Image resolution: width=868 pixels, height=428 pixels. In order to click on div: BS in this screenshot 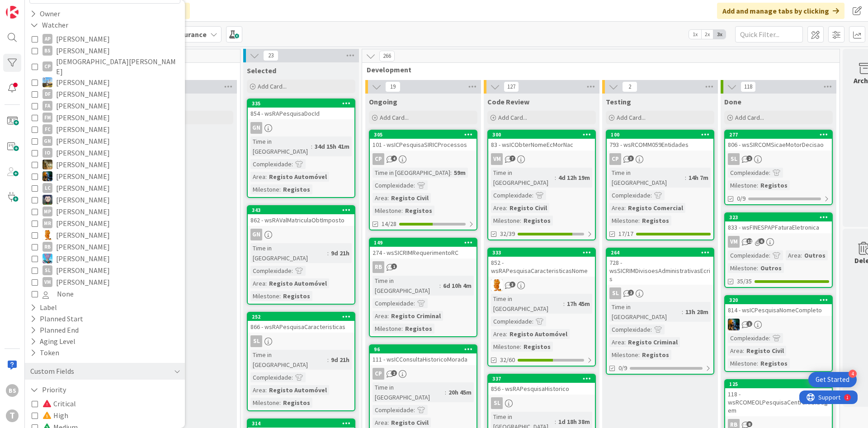, I will do `click(47, 51)`.